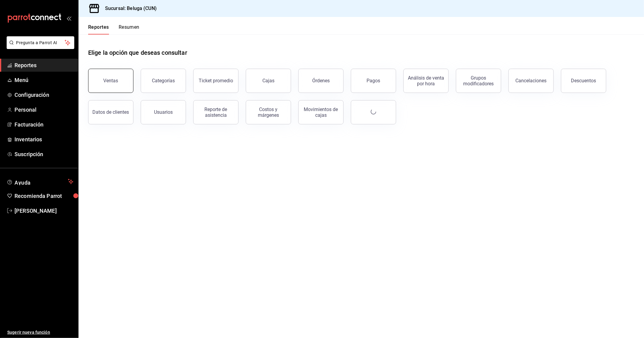 The image size is (644, 338). What do you see at coordinates (163, 112) in the screenshot?
I see `div: Usuarios` at bounding box center [163, 112].